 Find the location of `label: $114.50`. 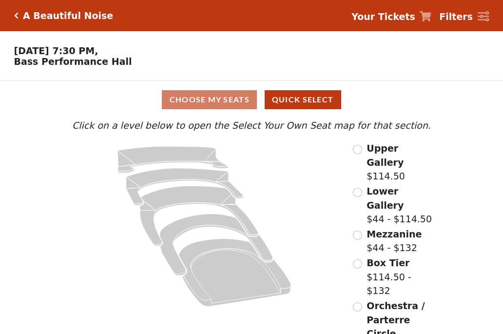

label: $114.50 is located at coordinates (400, 162).